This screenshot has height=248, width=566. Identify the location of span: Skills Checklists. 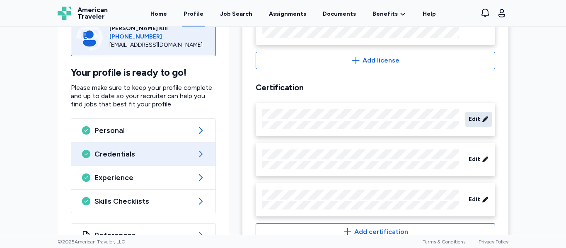
(143, 201).